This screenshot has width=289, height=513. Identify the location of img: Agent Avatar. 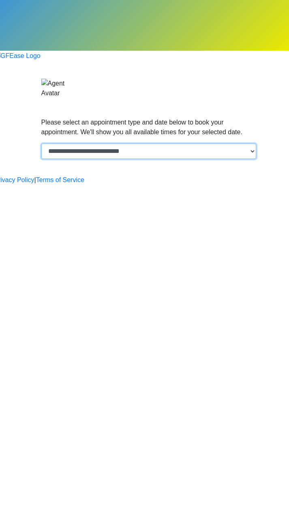
(54, 88).